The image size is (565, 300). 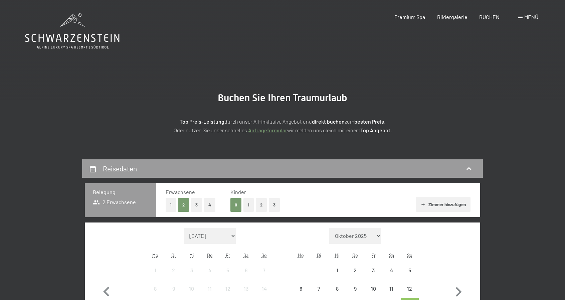 I want to click on div: Mon Sep 01 2025, so click(x=155, y=270).